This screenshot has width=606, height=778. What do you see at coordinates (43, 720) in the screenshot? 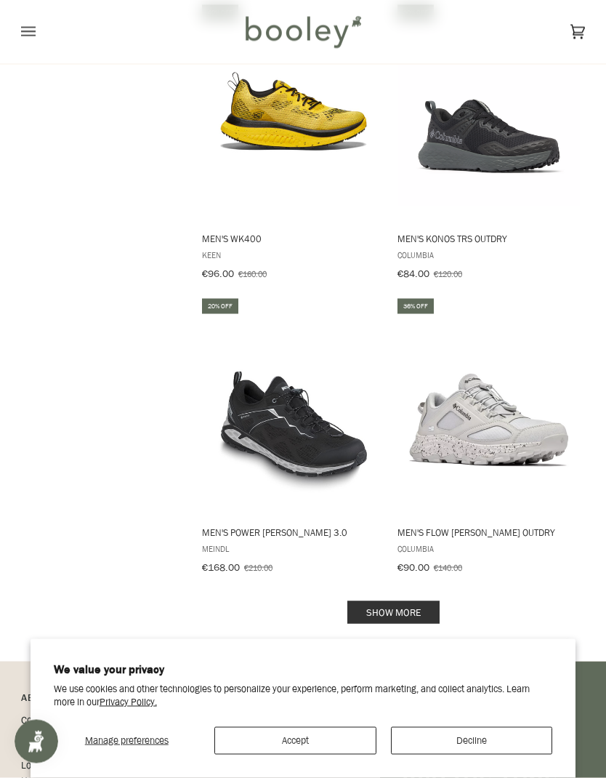
I see `a: Contact Us` at bounding box center [43, 720].